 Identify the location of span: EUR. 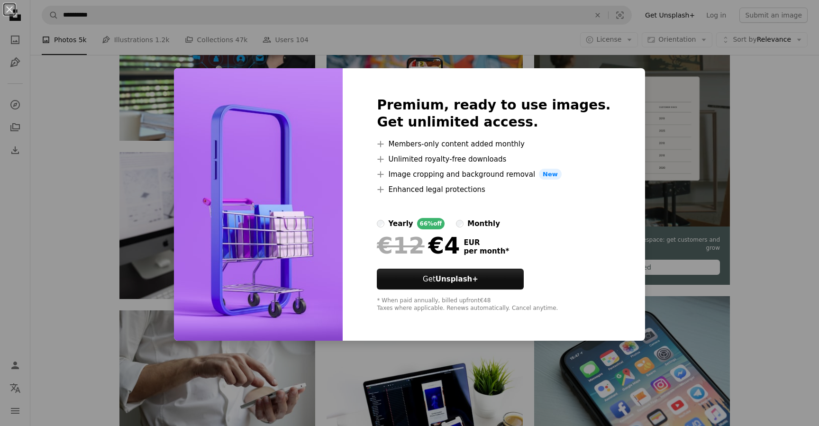
(486, 243).